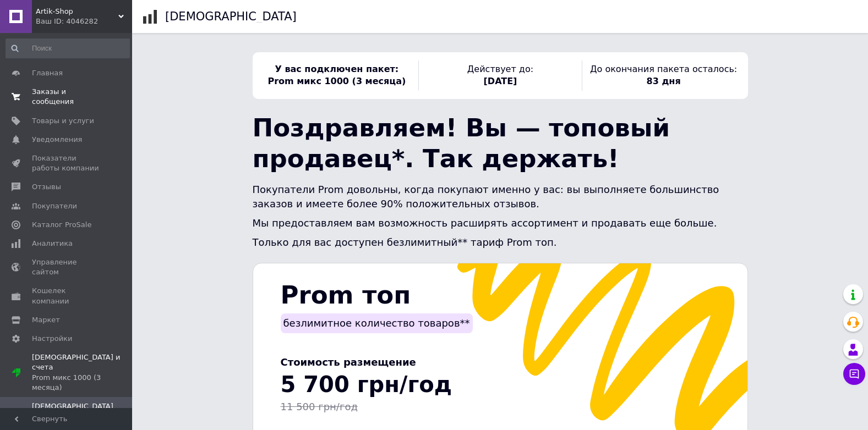  I want to click on span: 83 дня, so click(664, 81).